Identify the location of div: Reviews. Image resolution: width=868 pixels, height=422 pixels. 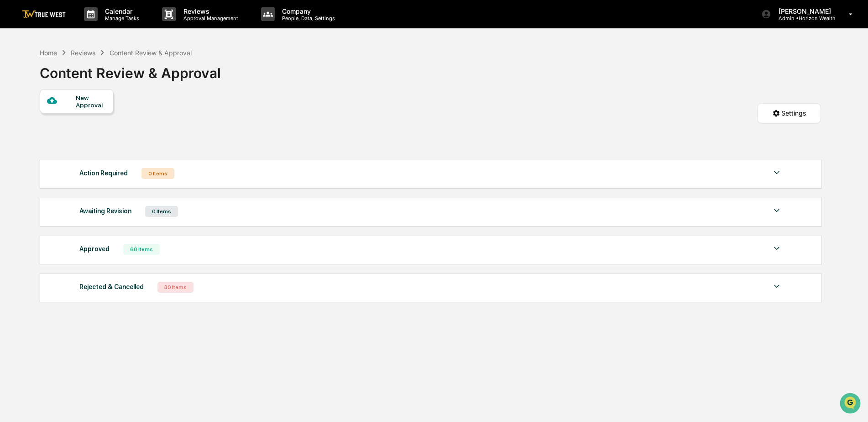
(83, 53).